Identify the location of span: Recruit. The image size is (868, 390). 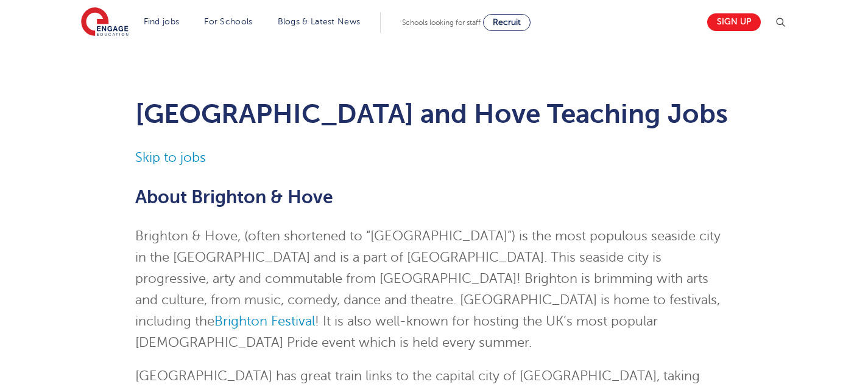
(507, 22).